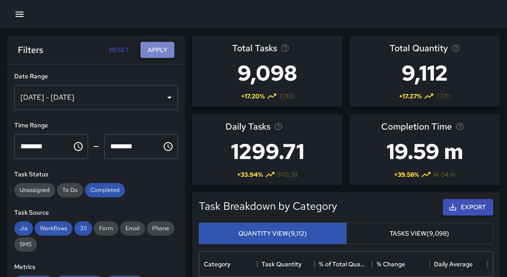 The width and height of the screenshot is (507, 277). I want to click on span: Total Quantity, so click(419, 48).